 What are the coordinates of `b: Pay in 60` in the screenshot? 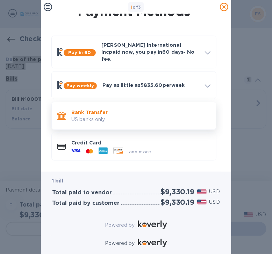 It's located at (79, 52).